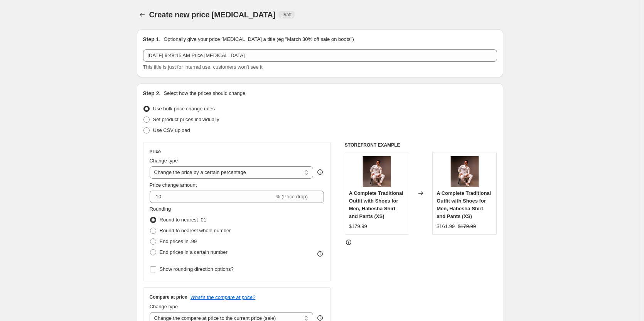 This screenshot has width=644, height=321. I want to click on span: This title is just for internal use, customers won't see it, so click(203, 67).